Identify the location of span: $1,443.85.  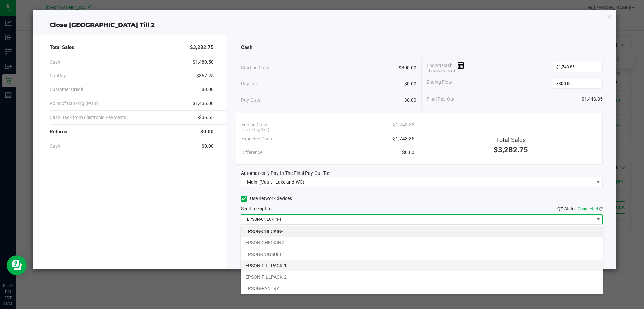
(592, 99).